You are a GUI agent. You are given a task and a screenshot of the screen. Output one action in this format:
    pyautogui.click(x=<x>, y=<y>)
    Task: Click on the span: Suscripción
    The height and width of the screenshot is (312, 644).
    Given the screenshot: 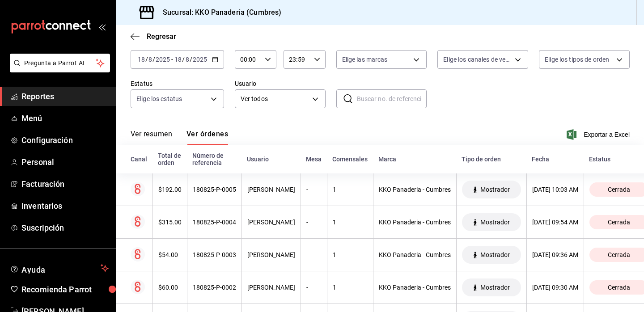 What is the action you would take?
    pyautogui.click(x=65, y=228)
    